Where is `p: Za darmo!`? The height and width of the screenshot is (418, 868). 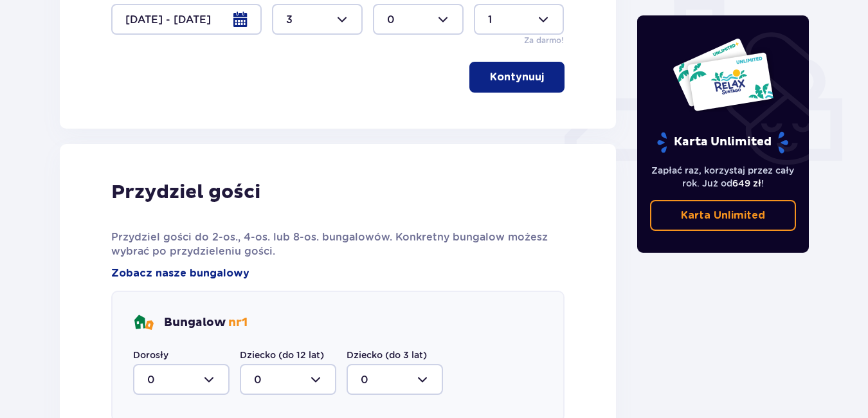
p: Za darmo! is located at coordinates (544, 41).